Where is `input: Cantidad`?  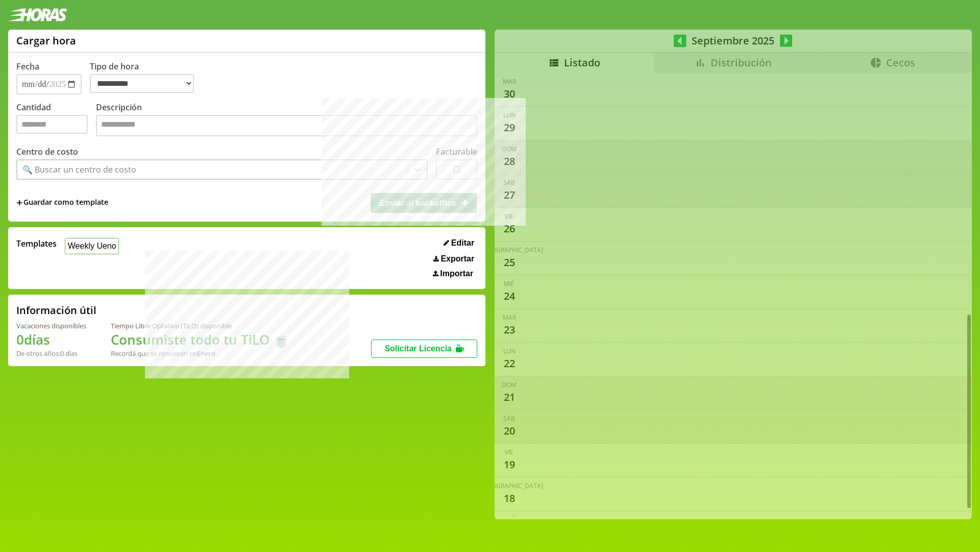 input: Cantidad is located at coordinates (52, 124).